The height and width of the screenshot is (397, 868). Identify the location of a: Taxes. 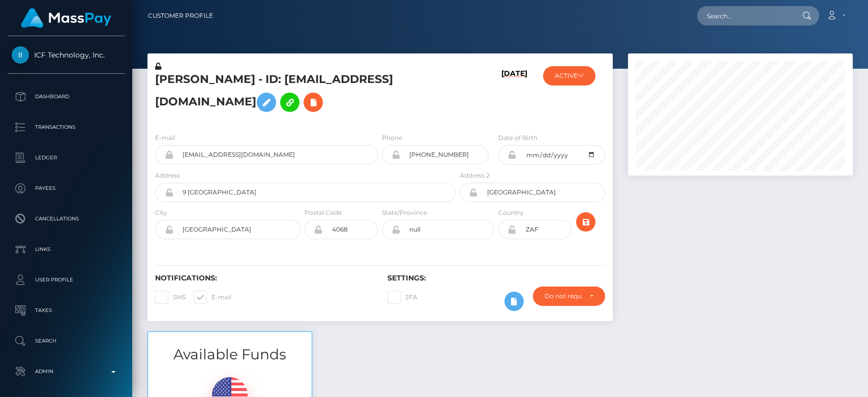
(66, 311).